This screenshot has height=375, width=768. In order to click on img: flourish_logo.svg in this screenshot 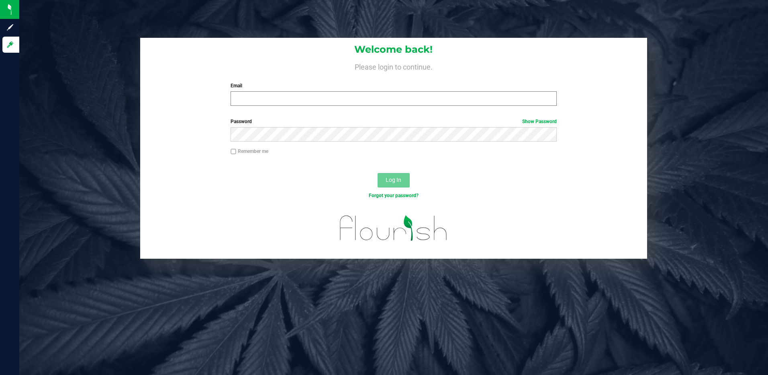, I will do `click(394, 228)`.